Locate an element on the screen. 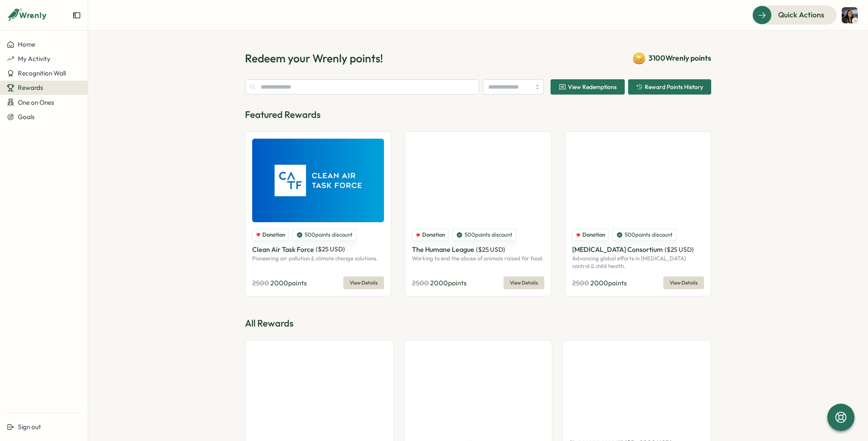 The height and width of the screenshot is (441, 868). img: Amazon.com is located at coordinates (637, 389).